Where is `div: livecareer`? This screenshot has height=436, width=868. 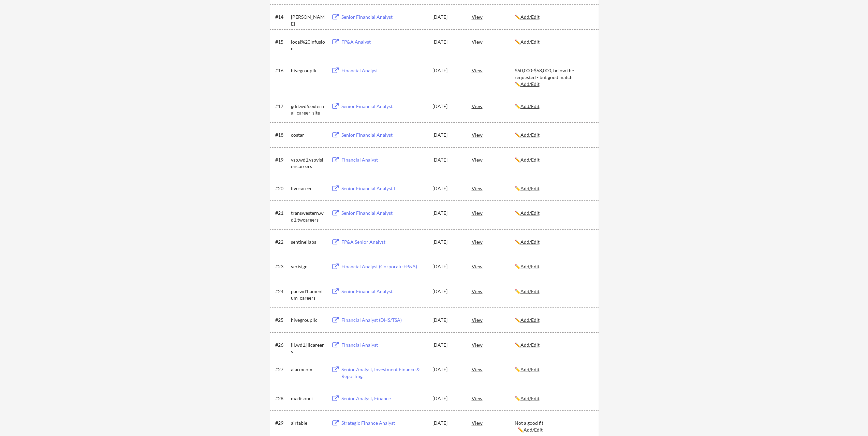 div: livecareer is located at coordinates (308, 188).